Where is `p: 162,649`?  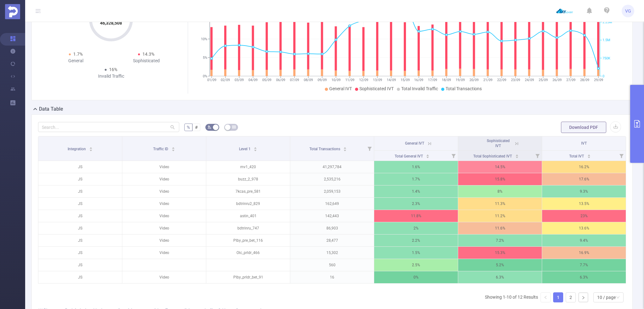
p: 162,649 is located at coordinates (332, 204).